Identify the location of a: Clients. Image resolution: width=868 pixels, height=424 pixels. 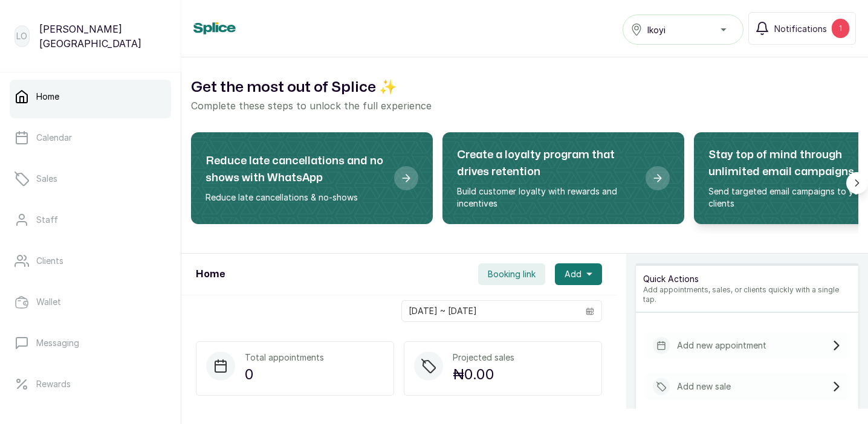
(90, 261).